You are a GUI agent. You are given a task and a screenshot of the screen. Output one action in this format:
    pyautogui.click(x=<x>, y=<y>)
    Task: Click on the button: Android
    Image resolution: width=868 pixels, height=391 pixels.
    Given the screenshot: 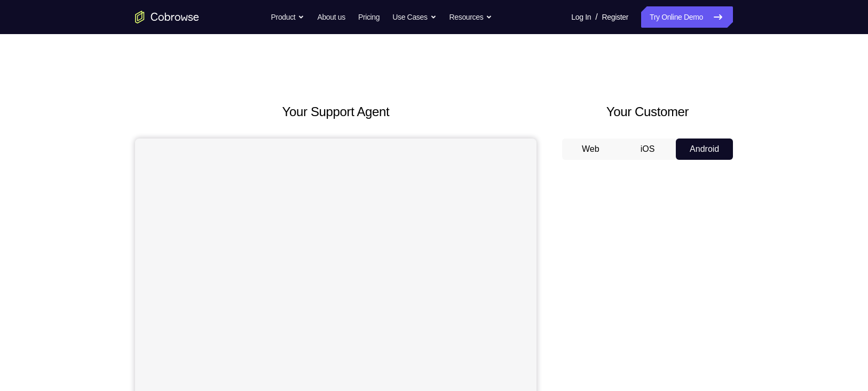 What is the action you would take?
    pyautogui.click(x=704, y=149)
    